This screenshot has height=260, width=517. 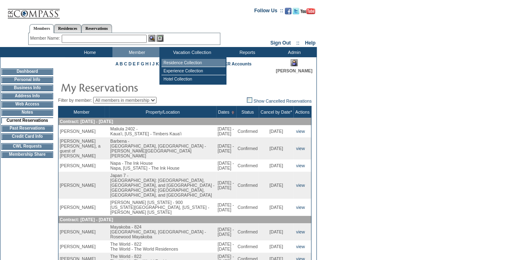 What do you see at coordinates (310, 43) in the screenshot?
I see `a: Help` at bounding box center [310, 43].